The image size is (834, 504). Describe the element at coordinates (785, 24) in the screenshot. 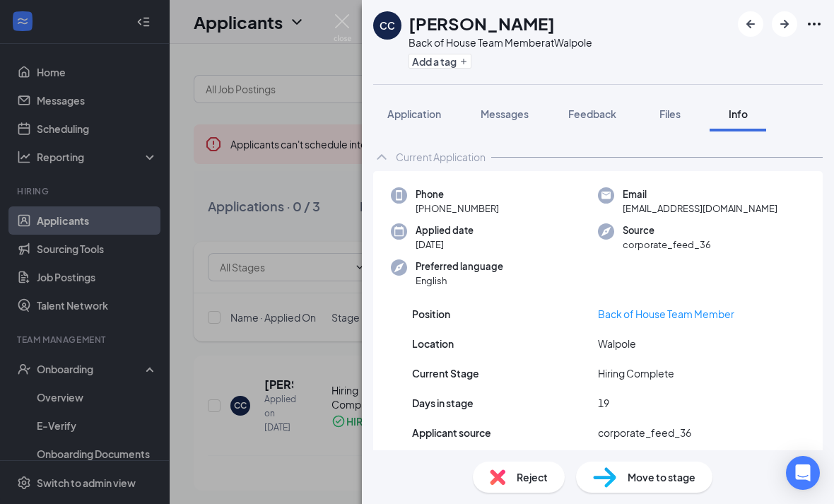

I see `button: ArrowRight` at that location.